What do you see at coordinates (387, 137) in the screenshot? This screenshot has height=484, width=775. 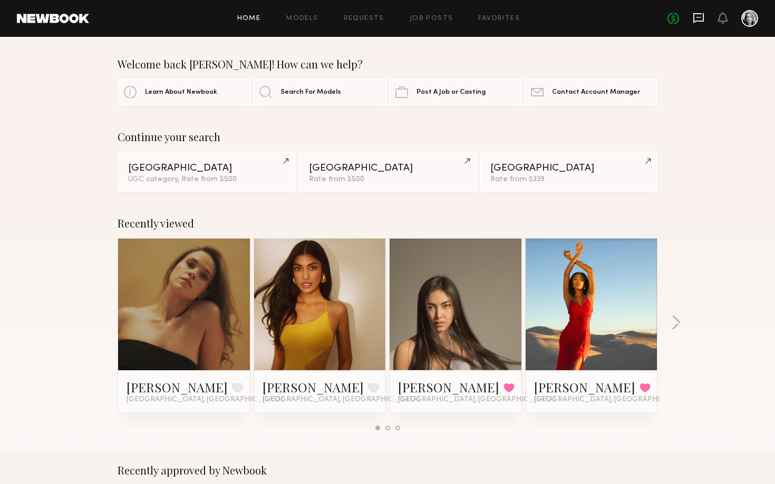 I see `div: Continue your search` at bounding box center [387, 137].